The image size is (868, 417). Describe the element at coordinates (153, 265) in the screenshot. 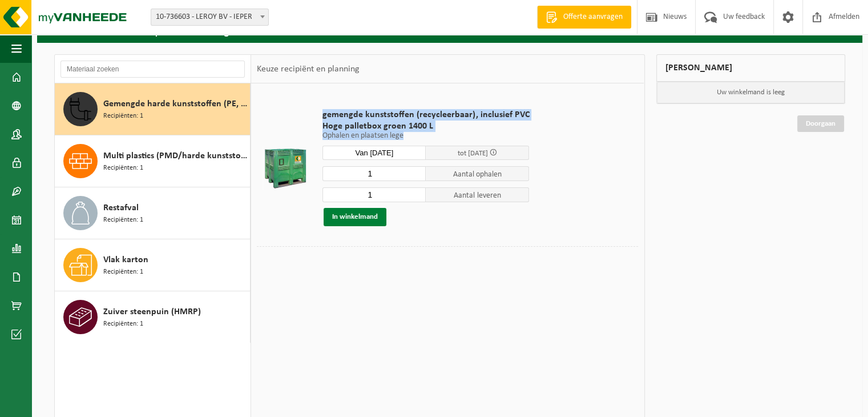

I see `button: Vlak karton Recipiënten: 1` at that location.